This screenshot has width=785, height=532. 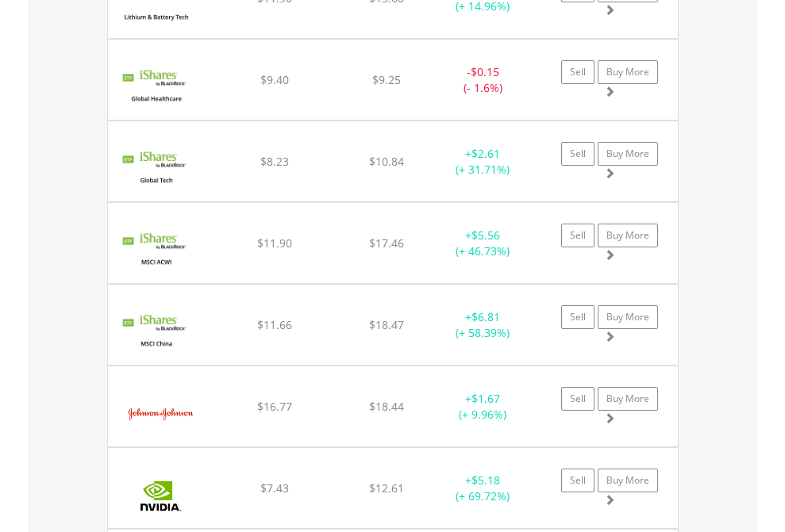 What do you see at coordinates (386, 324) in the screenshot?
I see `span: $18.47` at bounding box center [386, 324].